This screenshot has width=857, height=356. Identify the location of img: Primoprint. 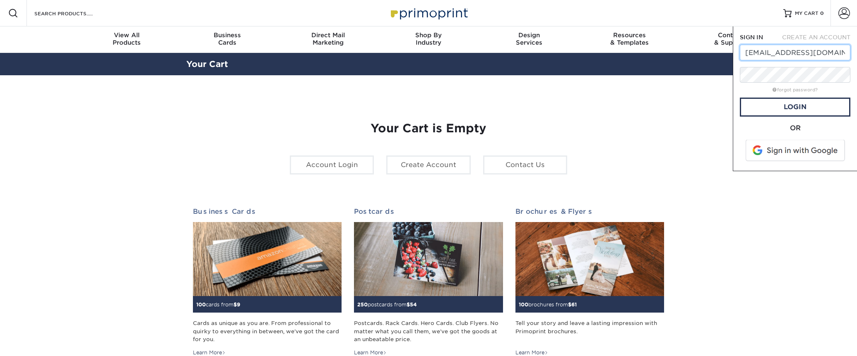
(429, 13).